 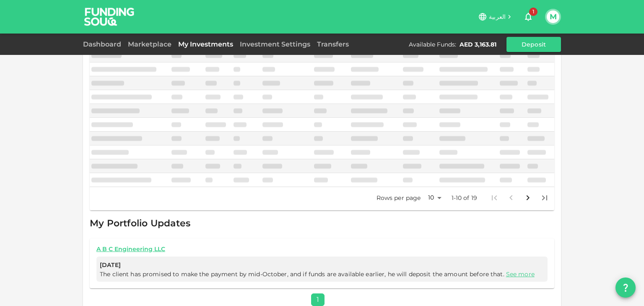 I want to click on div: 10, so click(x=434, y=197).